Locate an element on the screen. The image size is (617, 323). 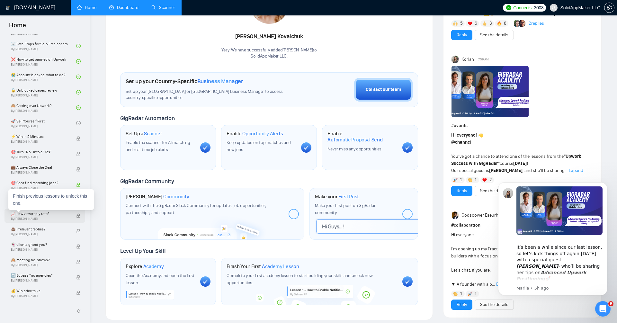
span: 9 is located at coordinates (611, 304).